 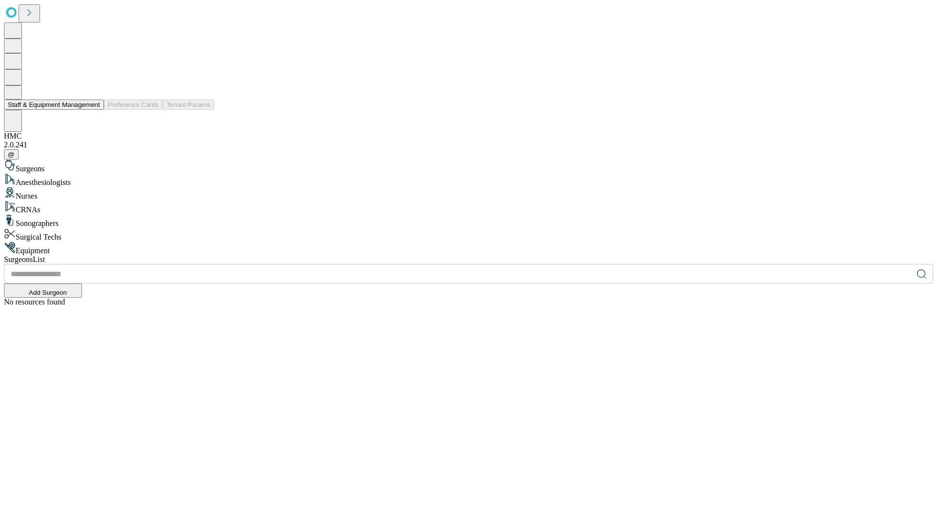 What do you see at coordinates (468, 166) in the screenshot?
I see `div: Surgeons` at bounding box center [468, 166].